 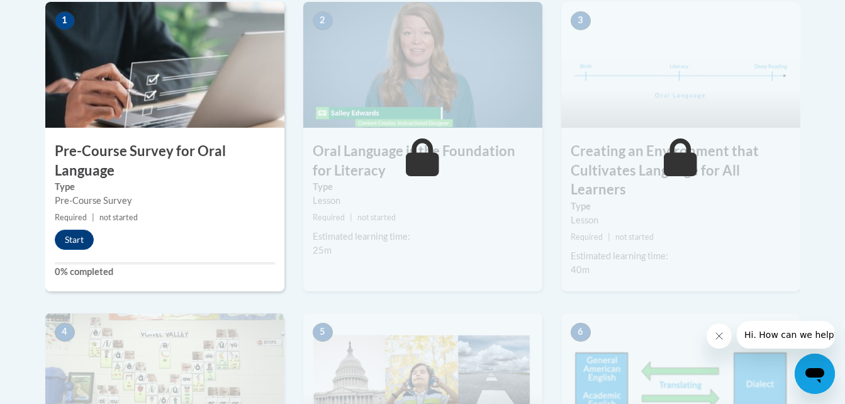 What do you see at coordinates (681, 171) in the screenshot?
I see `h3: Creating an Environment that Cultivates Language for All Learners` at bounding box center [681, 171].